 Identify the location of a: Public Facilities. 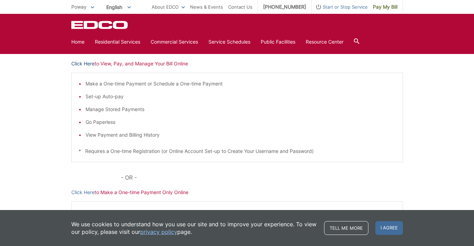
(278, 42).